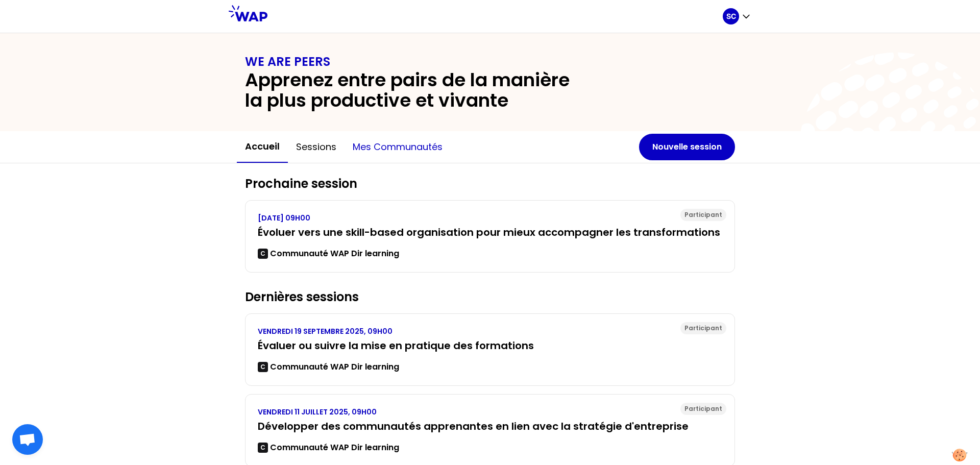  What do you see at coordinates (490, 184) in the screenshot?
I see `h2: Prochaine session` at bounding box center [490, 184].